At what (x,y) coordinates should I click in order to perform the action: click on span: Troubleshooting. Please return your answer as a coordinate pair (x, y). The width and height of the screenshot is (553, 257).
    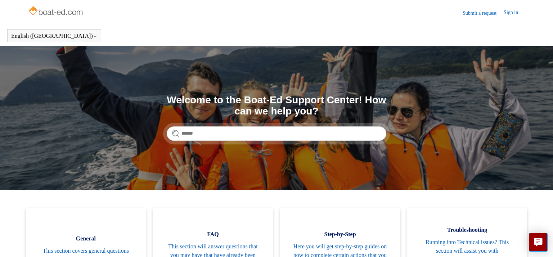
    Looking at the image, I should click on (467, 230).